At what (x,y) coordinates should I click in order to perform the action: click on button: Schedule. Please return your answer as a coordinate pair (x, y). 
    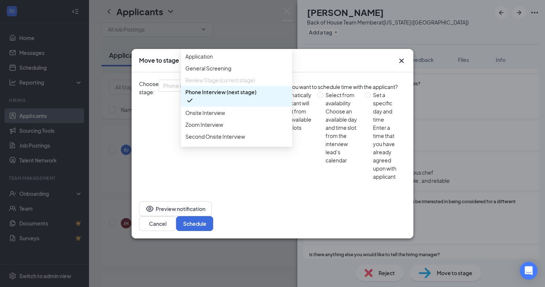
    Looking at the image, I should click on (195, 223).